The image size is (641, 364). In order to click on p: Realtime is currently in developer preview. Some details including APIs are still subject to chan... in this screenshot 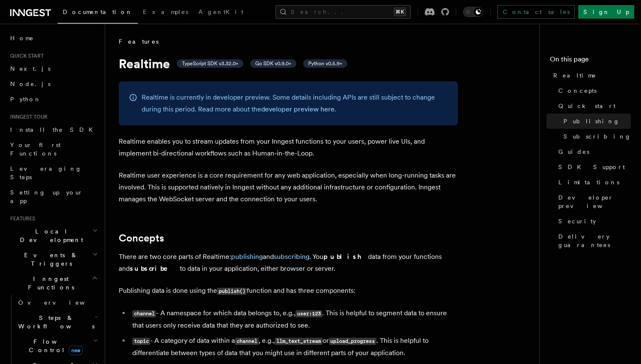, I will do `click(295, 103)`.